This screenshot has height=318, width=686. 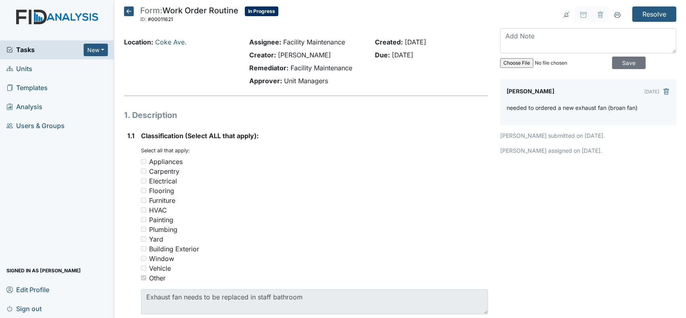 What do you see at coordinates (24, 308) in the screenshot?
I see `span: Sign out` at bounding box center [24, 308].